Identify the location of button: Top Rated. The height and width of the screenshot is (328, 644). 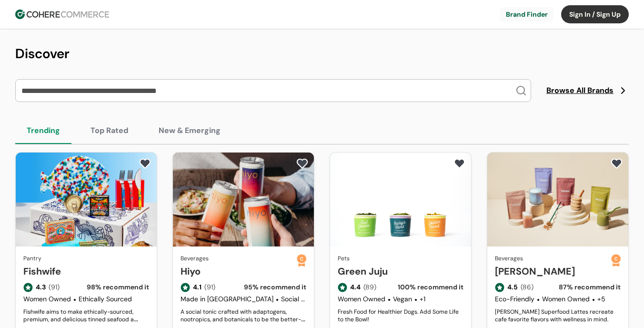
(109, 131).